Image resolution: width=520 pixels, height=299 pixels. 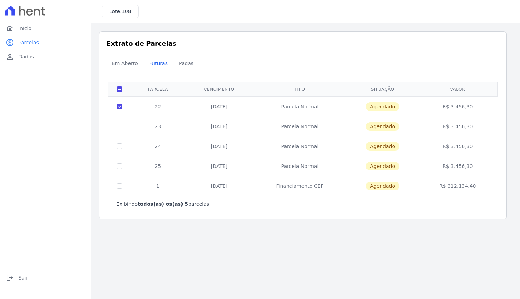 I want to click on span: 108, so click(x=126, y=11).